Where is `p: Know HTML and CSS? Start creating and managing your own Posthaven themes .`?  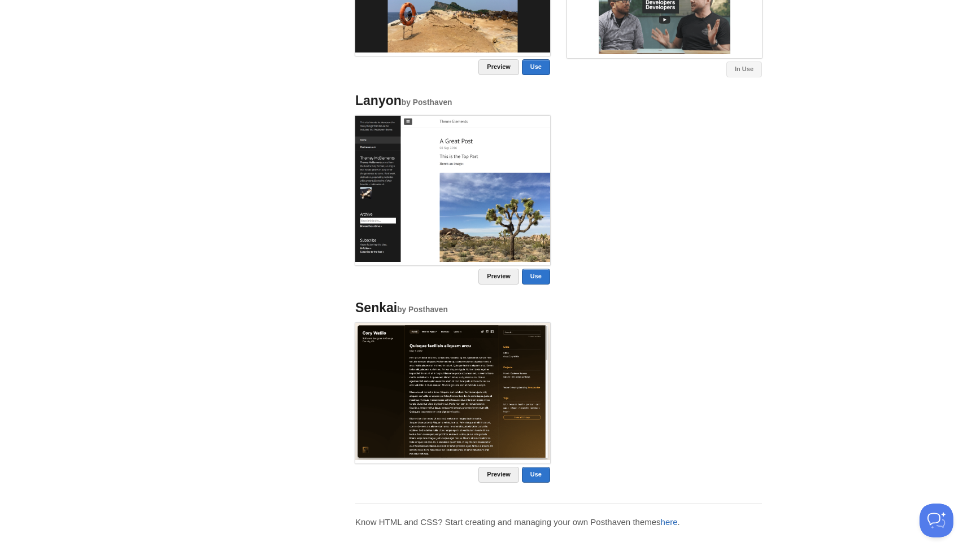
p: Know HTML and CSS? Start creating and managing your own Posthaven themes . is located at coordinates (559, 521).